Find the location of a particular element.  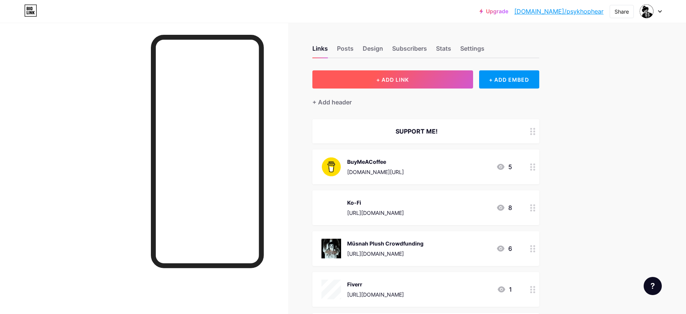

div: Design is located at coordinates (373, 51).